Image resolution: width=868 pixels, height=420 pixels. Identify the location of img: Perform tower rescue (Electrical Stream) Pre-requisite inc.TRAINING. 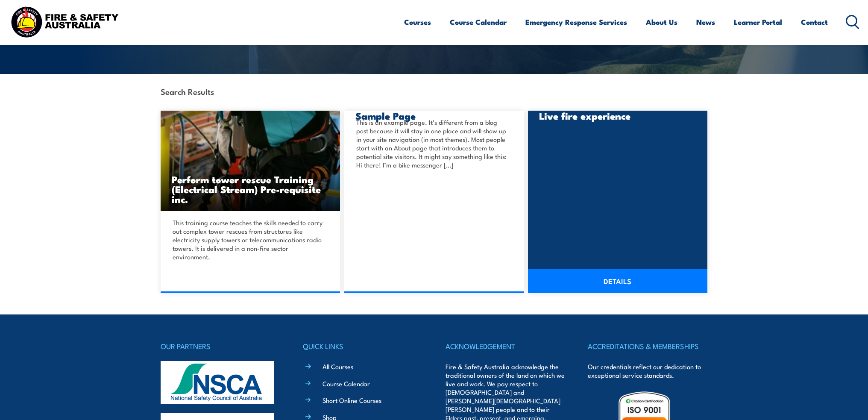
(250, 161).